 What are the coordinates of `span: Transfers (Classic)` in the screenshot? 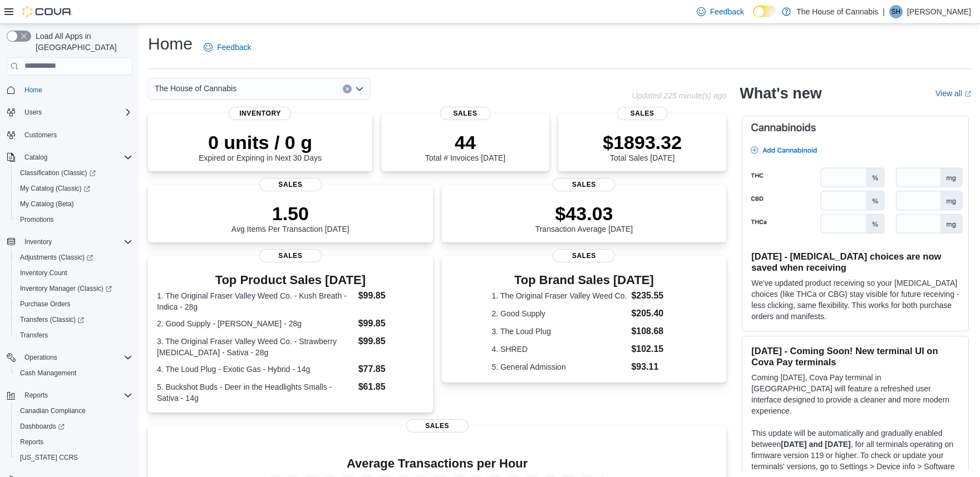 It's located at (74, 320).